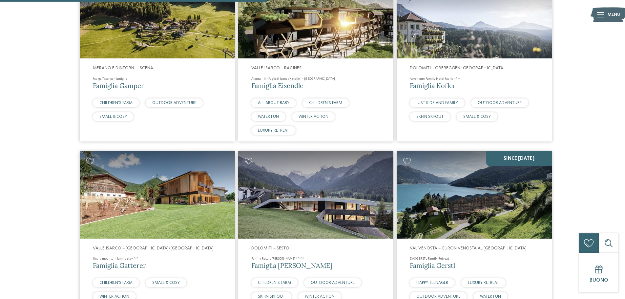 The image size is (625, 299). Describe the element at coordinates (276, 68) in the screenshot. I see `span: Valle Isarco – Racines` at that location.